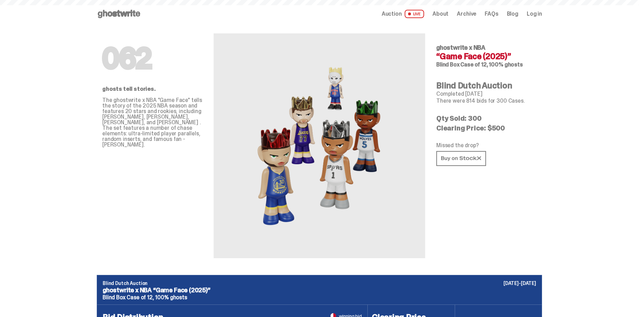 Image resolution: width=644 pixels, height=317 pixels. Describe the element at coordinates (466, 14) in the screenshot. I see `span: Archive` at that location.